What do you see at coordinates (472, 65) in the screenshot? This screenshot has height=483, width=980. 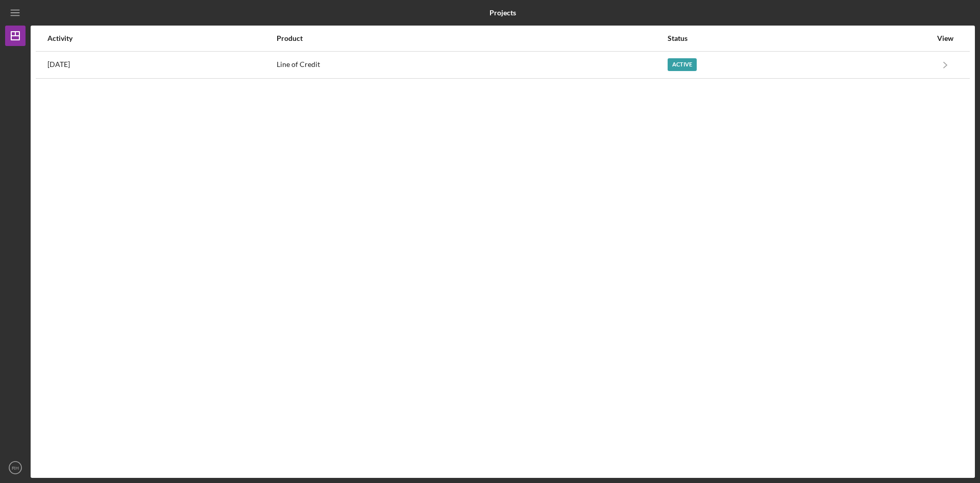 I see `div: Line of Credit` at bounding box center [472, 65].